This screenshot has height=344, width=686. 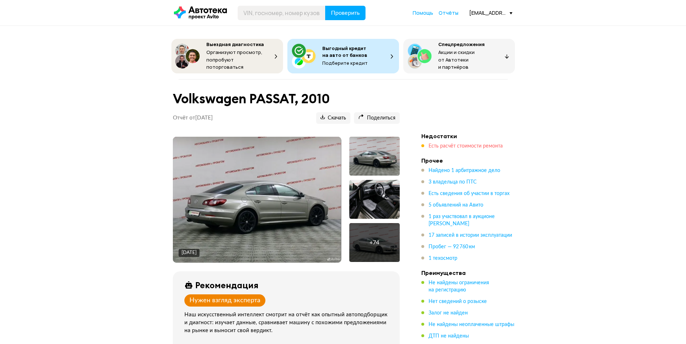 What do you see at coordinates (466, 146) in the screenshot?
I see `span: Есть расчёт стоимости ремонта` at bounding box center [466, 146].